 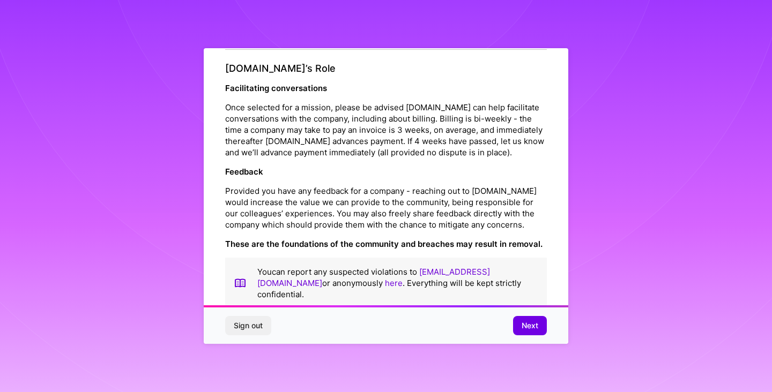 What do you see at coordinates (276, 88) in the screenshot?
I see `strong: Facilitating conversations` at bounding box center [276, 88].